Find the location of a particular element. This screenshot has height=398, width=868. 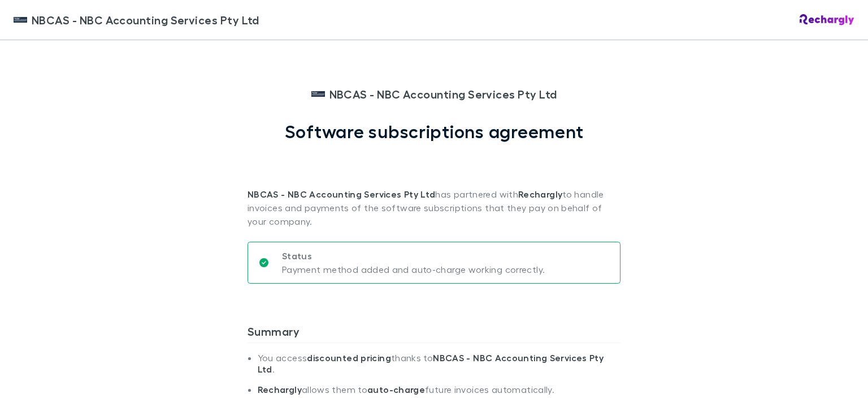

h1: Software subscriptions agreement is located at coordinates (434, 131).